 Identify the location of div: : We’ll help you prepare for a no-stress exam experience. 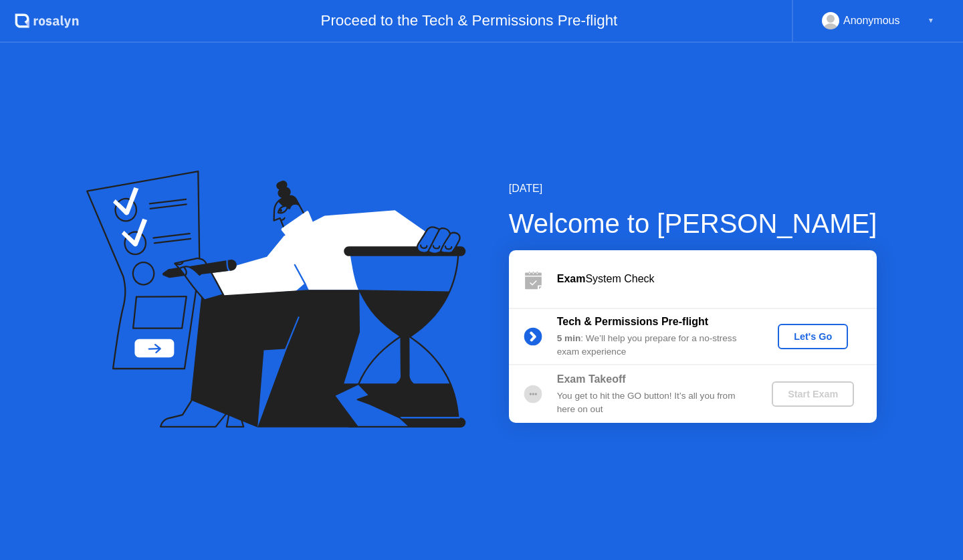
(653, 345).